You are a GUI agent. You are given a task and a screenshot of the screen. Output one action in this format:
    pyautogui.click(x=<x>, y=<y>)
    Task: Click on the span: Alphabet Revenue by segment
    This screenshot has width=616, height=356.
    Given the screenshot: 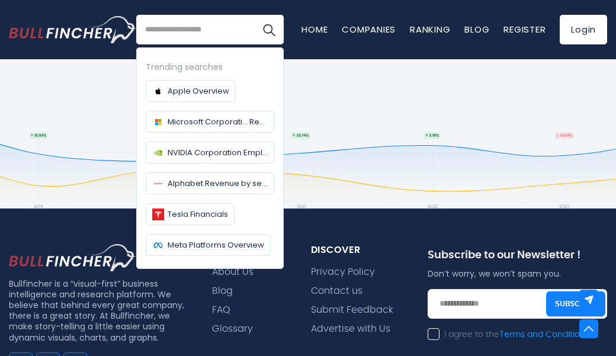 What is the action you would take?
    pyautogui.click(x=217, y=183)
    